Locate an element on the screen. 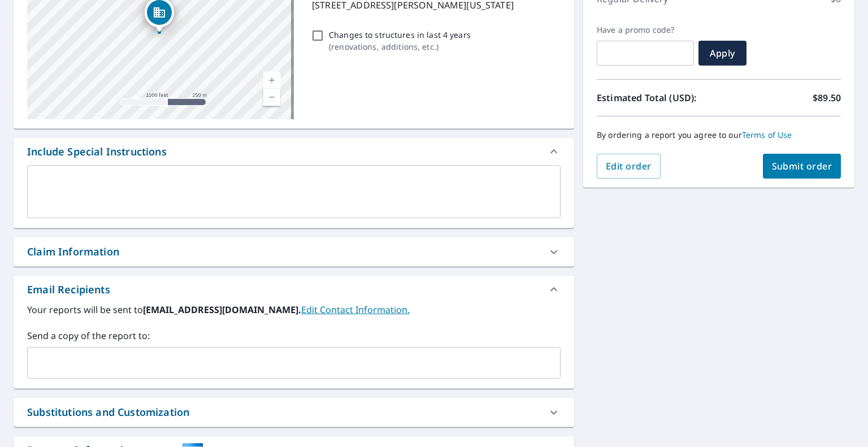  span: Edit order is located at coordinates (628, 166).